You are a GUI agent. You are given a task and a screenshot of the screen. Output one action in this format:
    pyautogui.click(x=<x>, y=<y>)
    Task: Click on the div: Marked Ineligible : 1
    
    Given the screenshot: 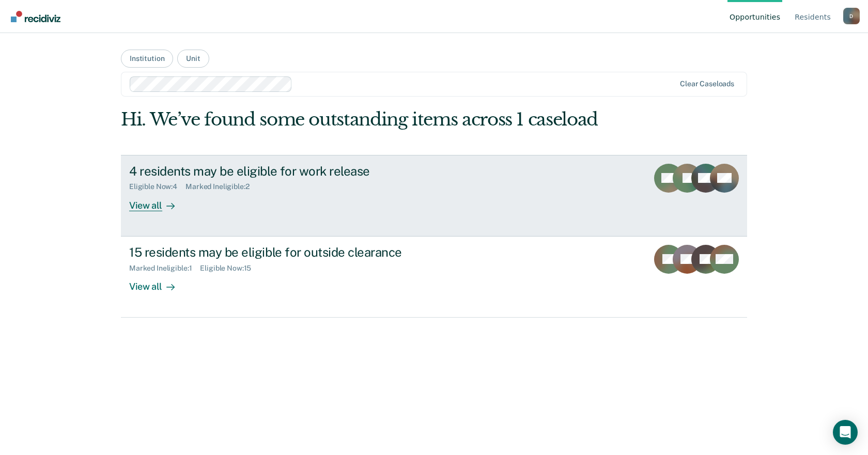 What is the action you would take?
    pyautogui.click(x=164, y=268)
    